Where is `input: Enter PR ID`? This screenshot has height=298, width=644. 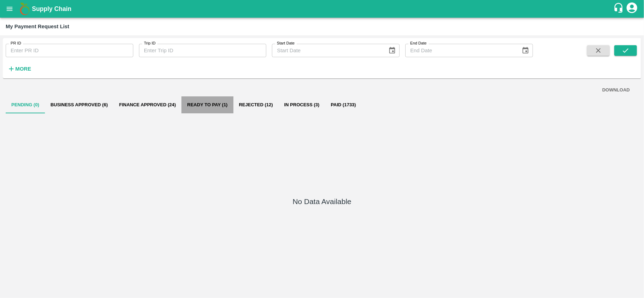
input: Enter PR ID is located at coordinates (69, 50).